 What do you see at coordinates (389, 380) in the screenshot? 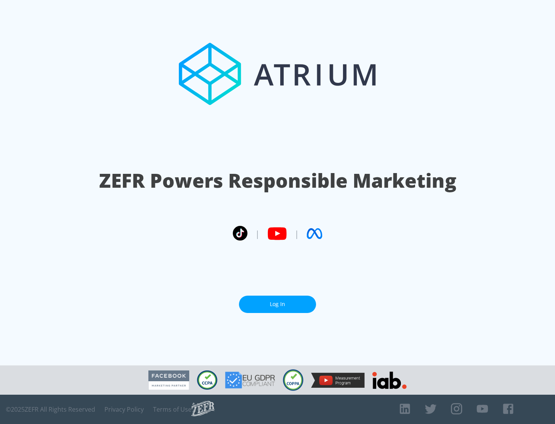
I see `img: IAB` at bounding box center [389, 380].